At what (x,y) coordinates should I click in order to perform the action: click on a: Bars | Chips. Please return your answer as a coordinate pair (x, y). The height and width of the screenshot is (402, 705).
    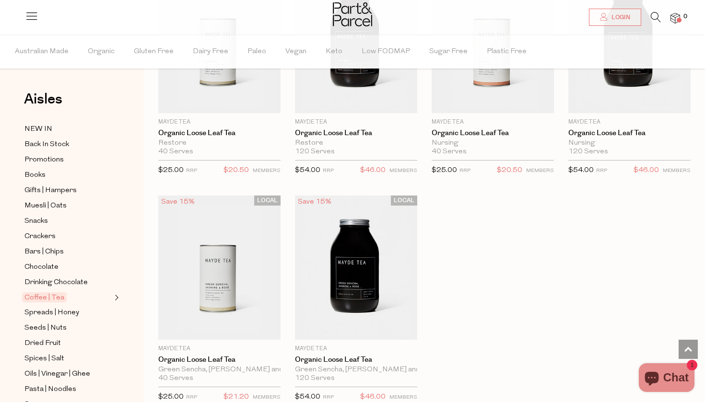
    Looking at the image, I should click on (68, 252).